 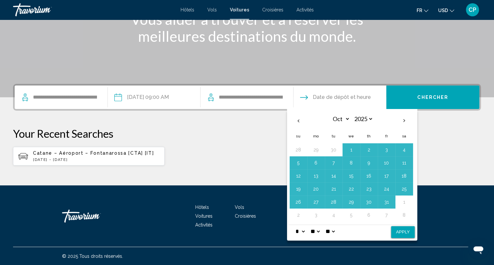 What do you see at coordinates (362, 119) in the screenshot?
I see `select: Select year` at bounding box center [362, 119].